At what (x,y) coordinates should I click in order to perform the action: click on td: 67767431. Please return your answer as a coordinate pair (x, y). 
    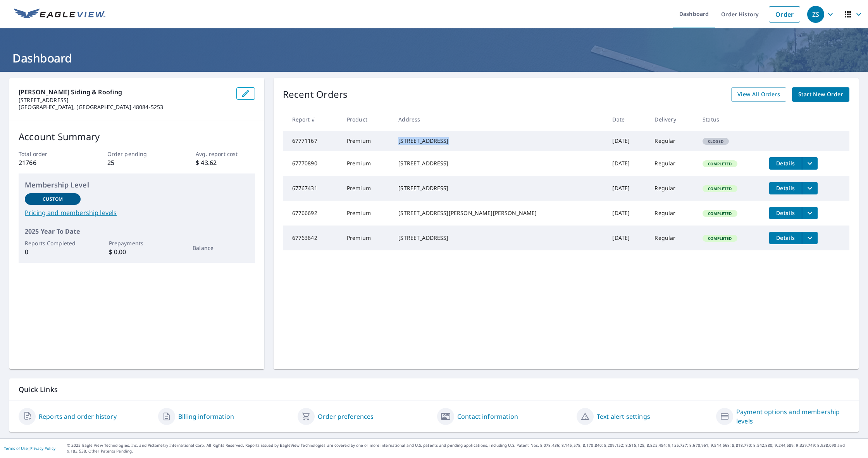
    Looking at the image, I should click on (312, 188).